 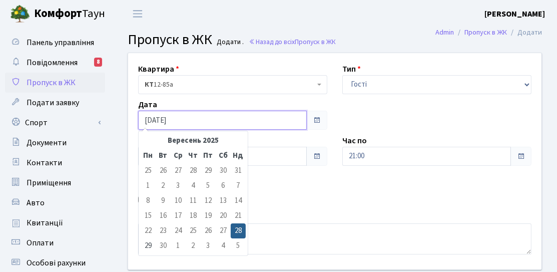 What do you see at coordinates (178, 201) in the screenshot?
I see `td: 10` at bounding box center [178, 201].